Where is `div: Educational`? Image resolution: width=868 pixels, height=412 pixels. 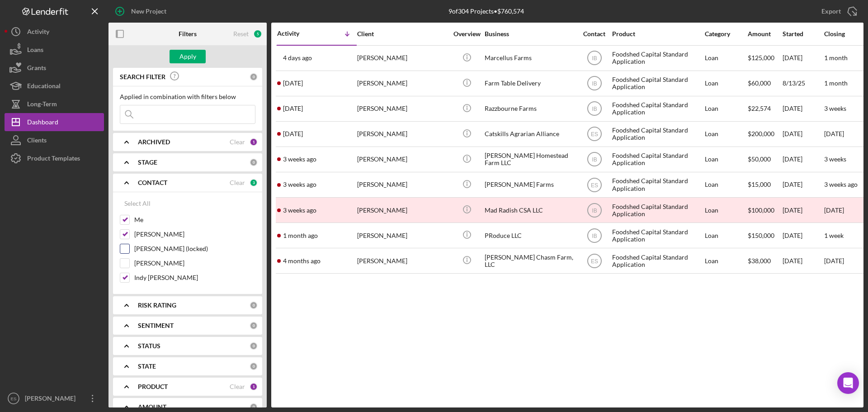
div: Educational is located at coordinates (44, 87).